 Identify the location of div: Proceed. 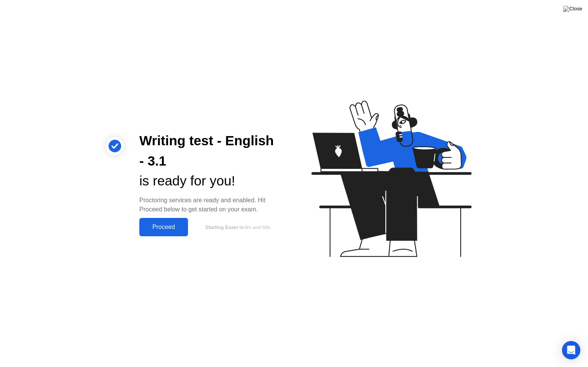
(163, 227).